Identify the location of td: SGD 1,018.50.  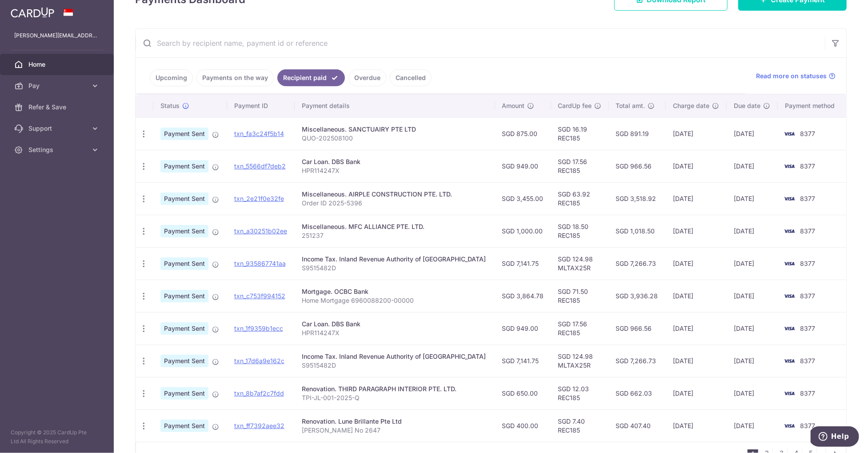
(637, 231).